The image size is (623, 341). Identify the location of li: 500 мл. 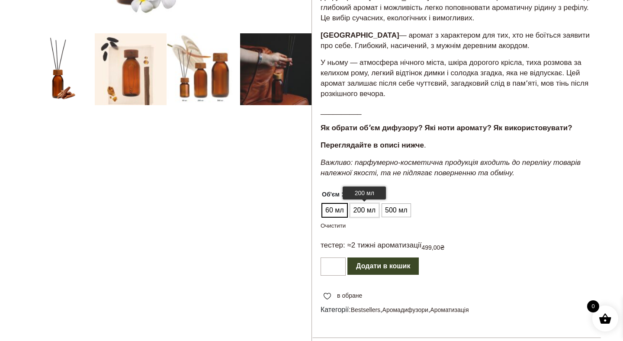
(396, 210).